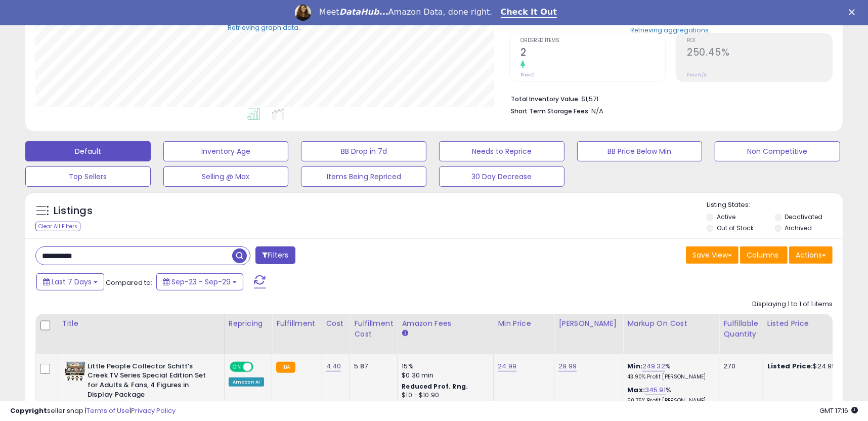  Describe the element at coordinates (655, 390) in the screenshot. I see `a: 345.91` at that location.